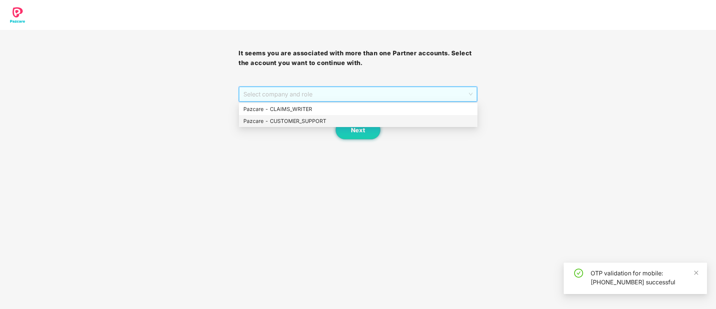  What do you see at coordinates (697, 273) in the screenshot?
I see `span: close` at bounding box center [697, 273].